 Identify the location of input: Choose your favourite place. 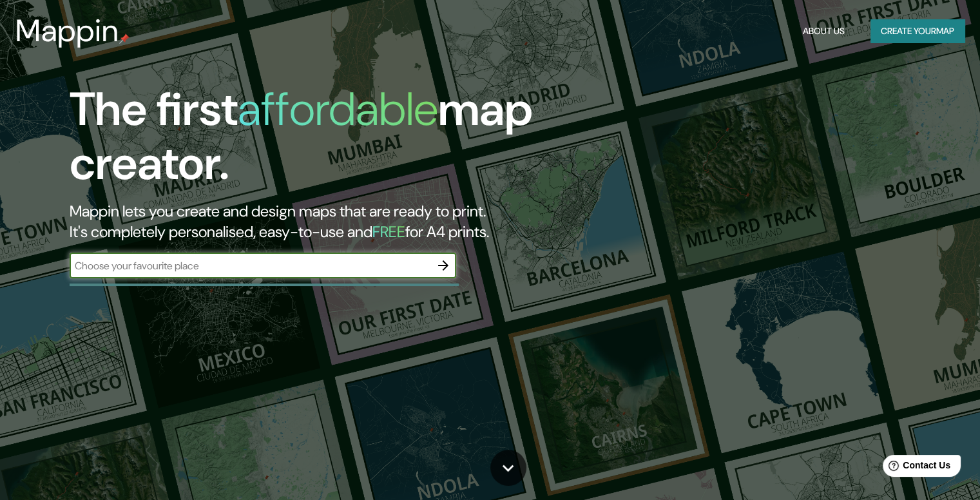
(250, 266).